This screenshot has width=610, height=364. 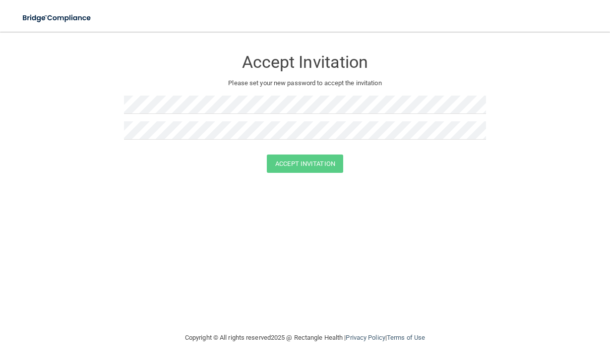 I want to click on a: Privacy Policy, so click(x=365, y=338).